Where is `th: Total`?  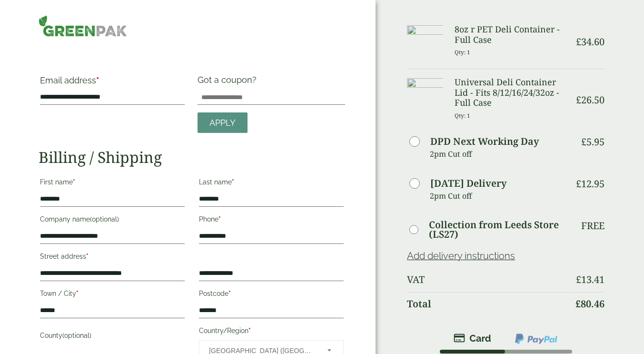
th: Total is located at coordinates (488, 304).